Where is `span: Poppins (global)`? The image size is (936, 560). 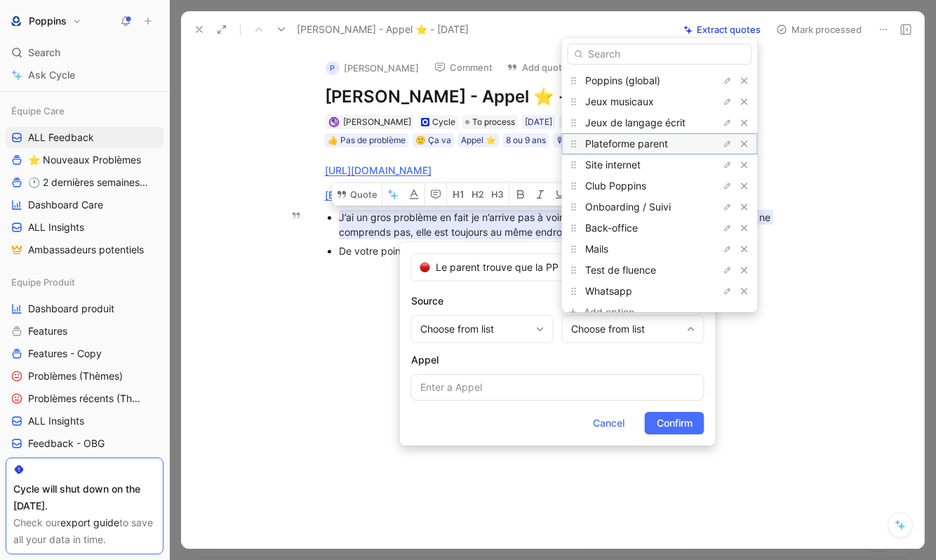 span: Poppins (global) is located at coordinates (622, 80).